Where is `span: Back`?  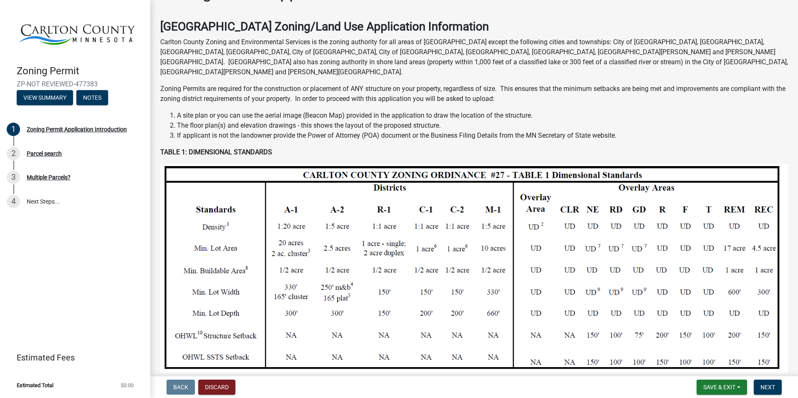
span: Back is located at coordinates (181, 387).